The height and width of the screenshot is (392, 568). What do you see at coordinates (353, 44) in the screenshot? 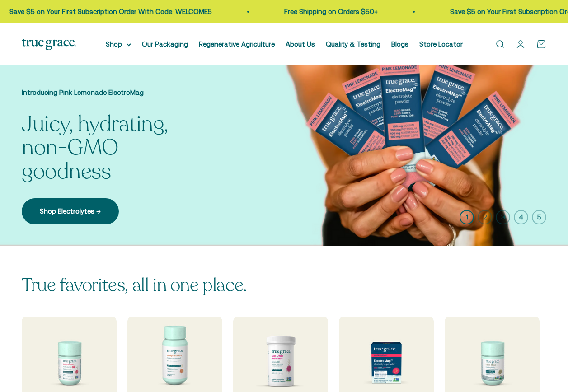
I see `a: Quality & Testing` at bounding box center [353, 44].